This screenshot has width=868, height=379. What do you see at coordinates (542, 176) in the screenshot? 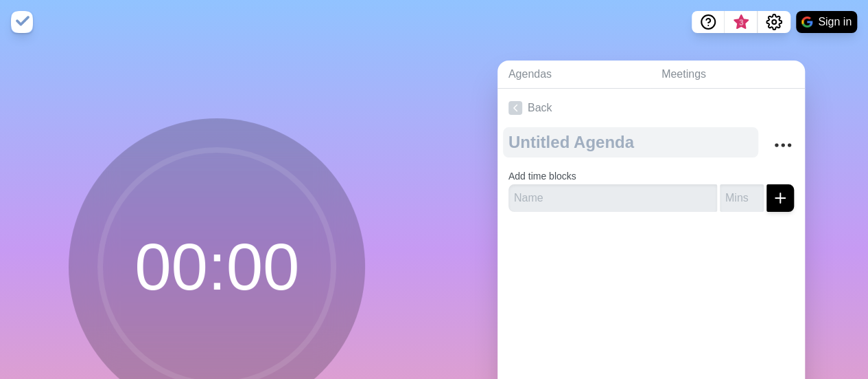
I see `label: Add time blocks` at bounding box center [542, 176].